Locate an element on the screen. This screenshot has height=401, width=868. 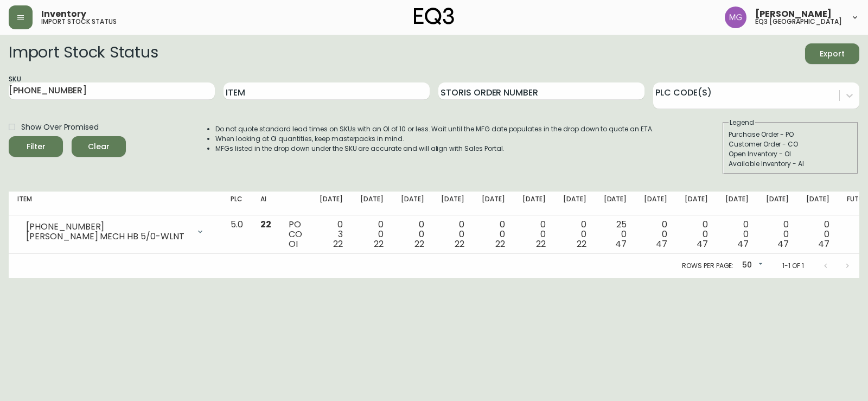
span: OI is located at coordinates (293, 243).